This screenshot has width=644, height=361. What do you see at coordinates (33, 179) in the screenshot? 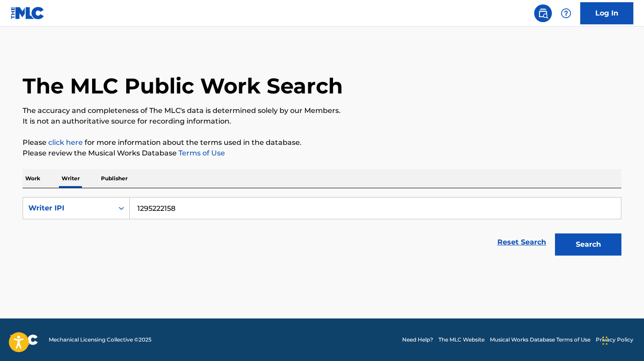
I see `p: Work` at bounding box center [33, 179].